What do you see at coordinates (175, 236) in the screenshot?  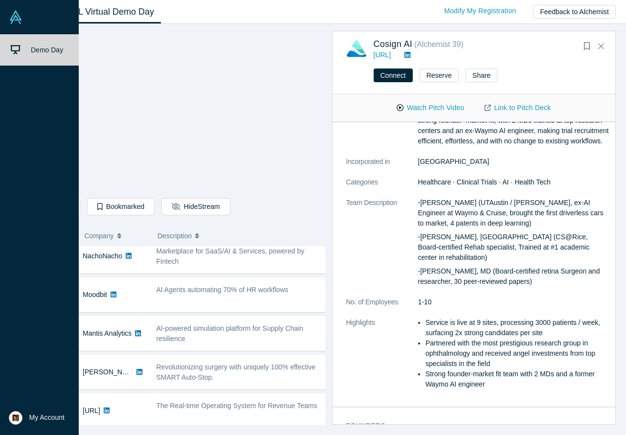 I see `span: Description` at bounding box center [175, 236].